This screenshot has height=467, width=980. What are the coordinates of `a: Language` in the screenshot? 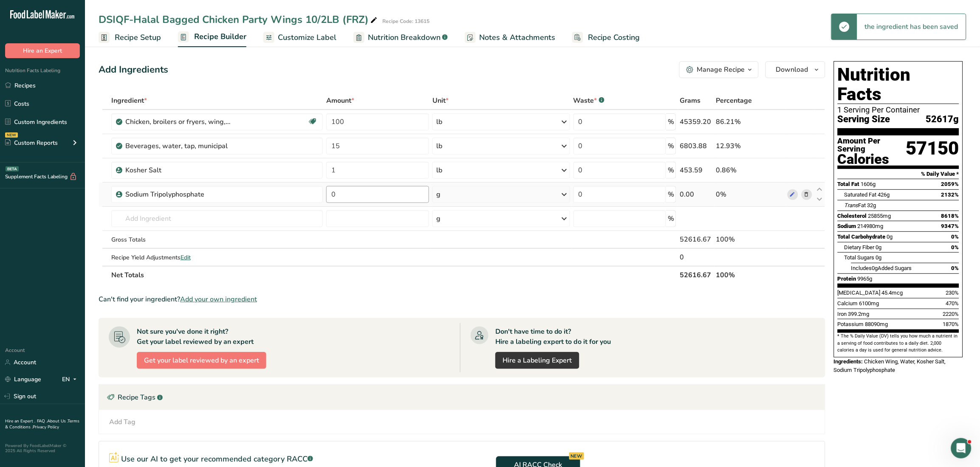 It's located at (23, 379).